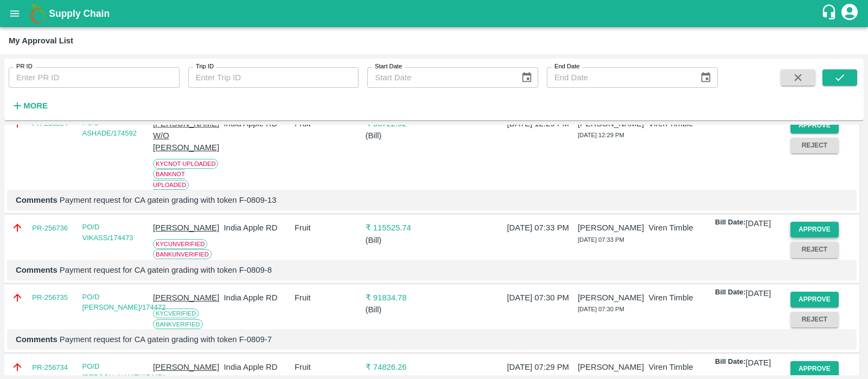 The image size is (868, 379). Describe the element at coordinates (399, 298) in the screenshot. I see `p: ₹ 91834.78` at that location.